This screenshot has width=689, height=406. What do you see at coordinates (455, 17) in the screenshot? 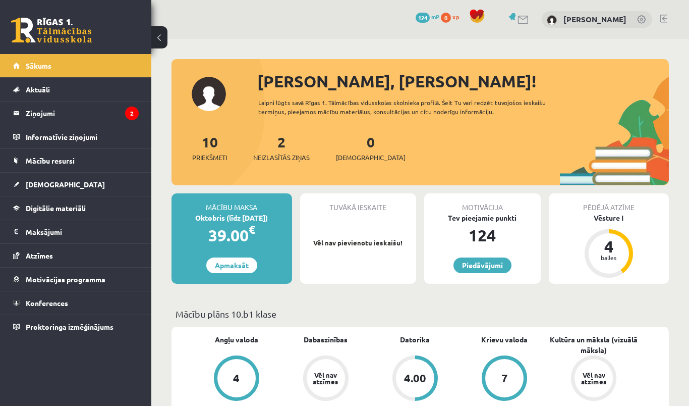
I see `span: xp` at bounding box center [455, 17].